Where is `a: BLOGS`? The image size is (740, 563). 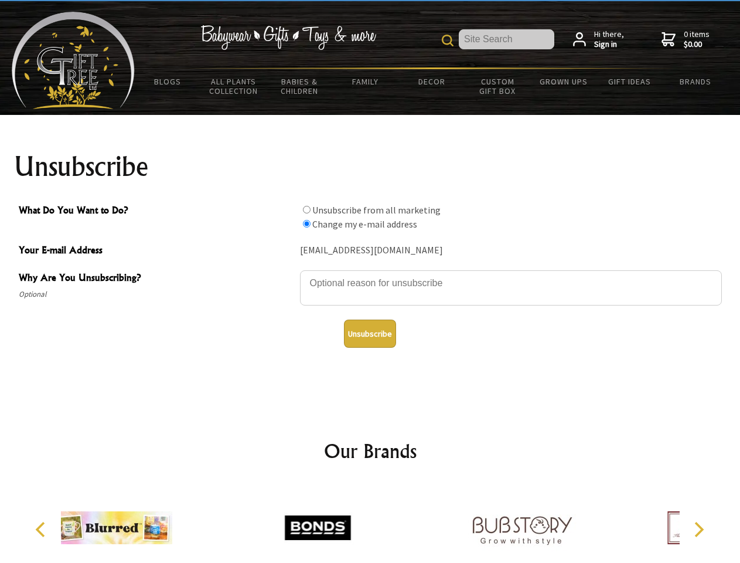 a: BLOGS is located at coordinates (168, 81).